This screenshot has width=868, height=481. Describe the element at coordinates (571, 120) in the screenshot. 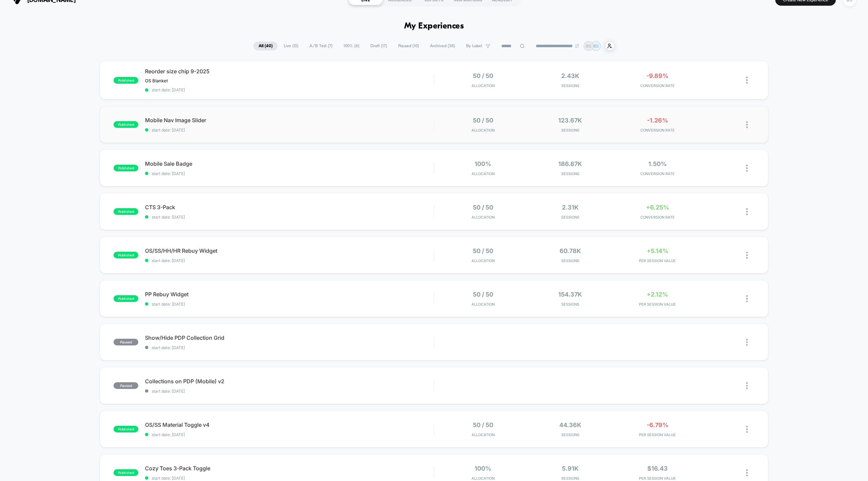

I see `span: 123.67k` at that location.